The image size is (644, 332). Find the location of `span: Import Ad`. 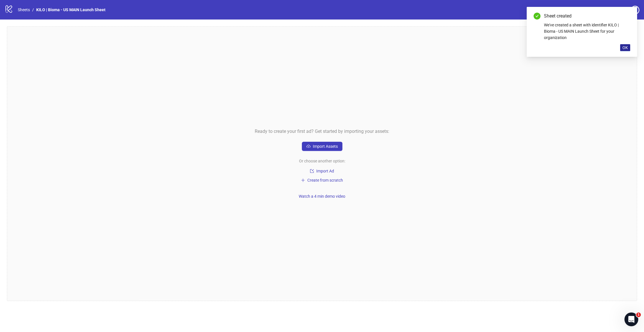

span: Import Ad is located at coordinates (325, 171).